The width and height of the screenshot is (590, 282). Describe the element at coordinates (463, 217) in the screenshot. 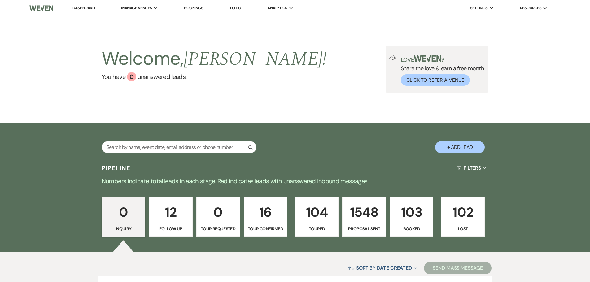

I see `a: 102Lost` at that location.